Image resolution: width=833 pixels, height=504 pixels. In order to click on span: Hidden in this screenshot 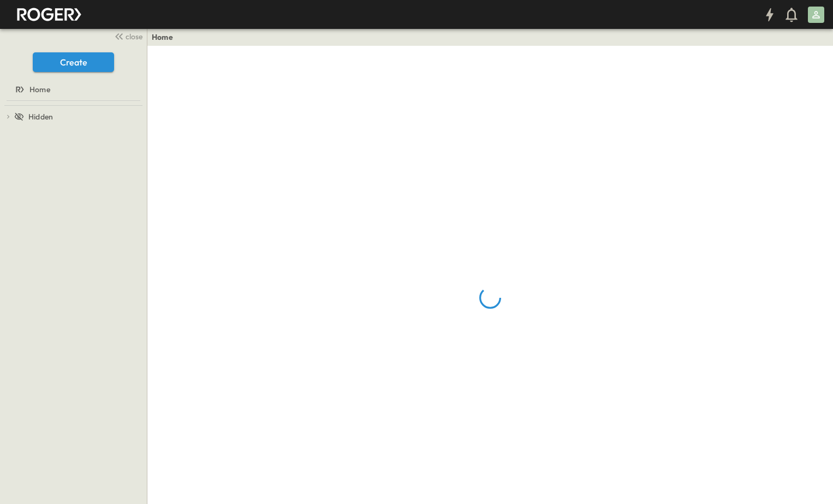, I will do `click(41, 117)`.